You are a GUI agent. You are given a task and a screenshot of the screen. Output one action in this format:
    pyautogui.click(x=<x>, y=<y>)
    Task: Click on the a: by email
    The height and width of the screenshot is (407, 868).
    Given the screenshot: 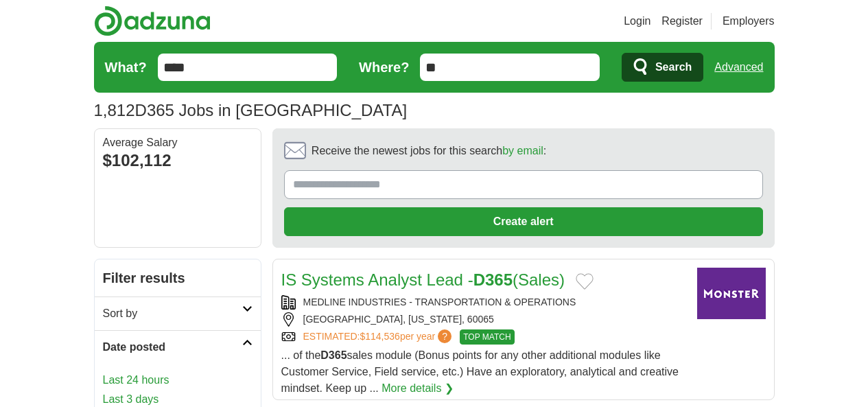 What is the action you would take?
    pyautogui.click(x=523, y=151)
    